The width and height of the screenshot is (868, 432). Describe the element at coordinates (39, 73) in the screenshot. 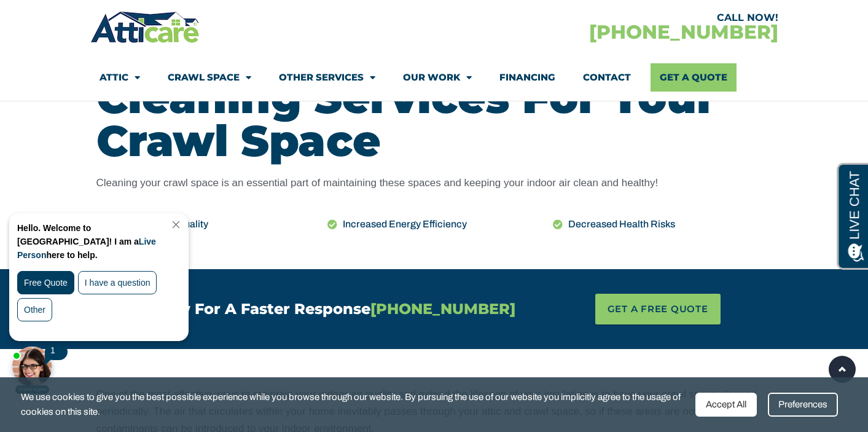

I see `div: Free Quote` at that location.